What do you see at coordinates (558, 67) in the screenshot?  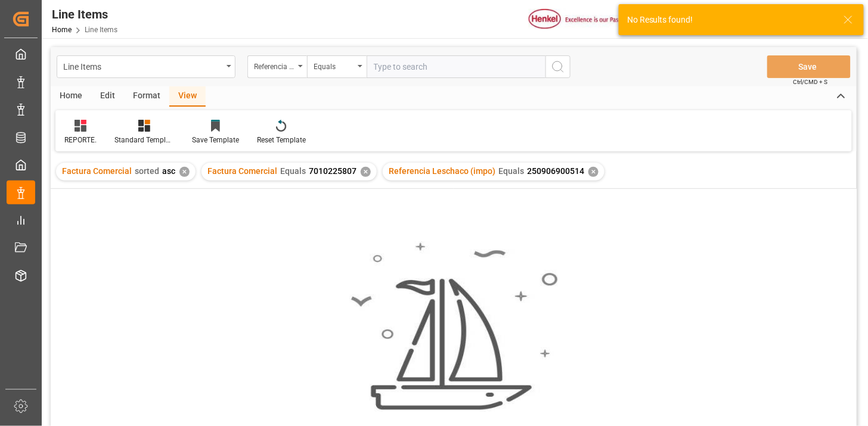 I see `button: search button` at bounding box center [558, 67].